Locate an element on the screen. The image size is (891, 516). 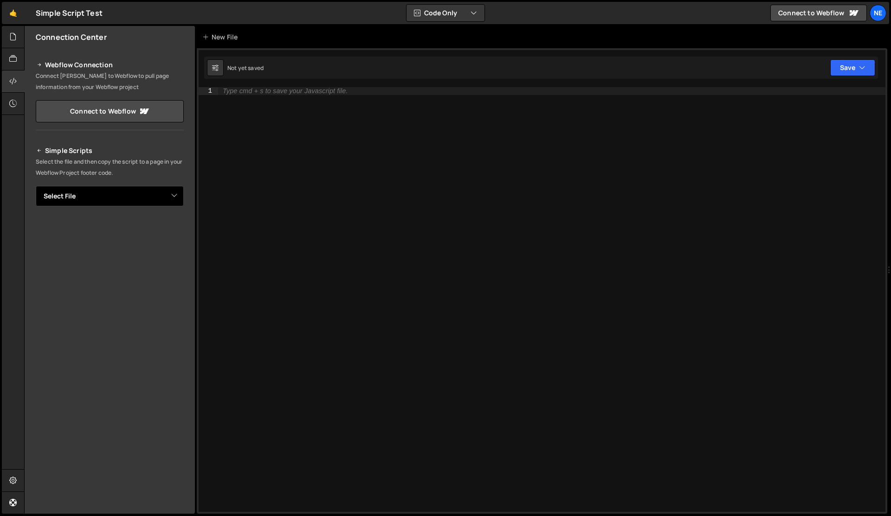
a: NE is located at coordinates (878, 13).